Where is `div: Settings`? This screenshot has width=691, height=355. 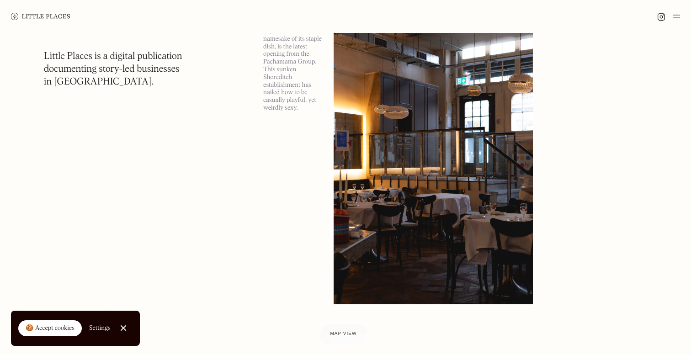 div: Settings is located at coordinates (100, 328).